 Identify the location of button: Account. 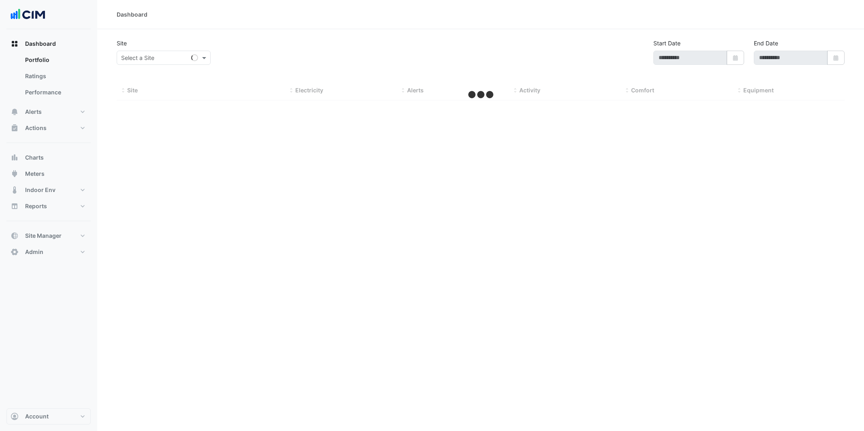
(49, 416).